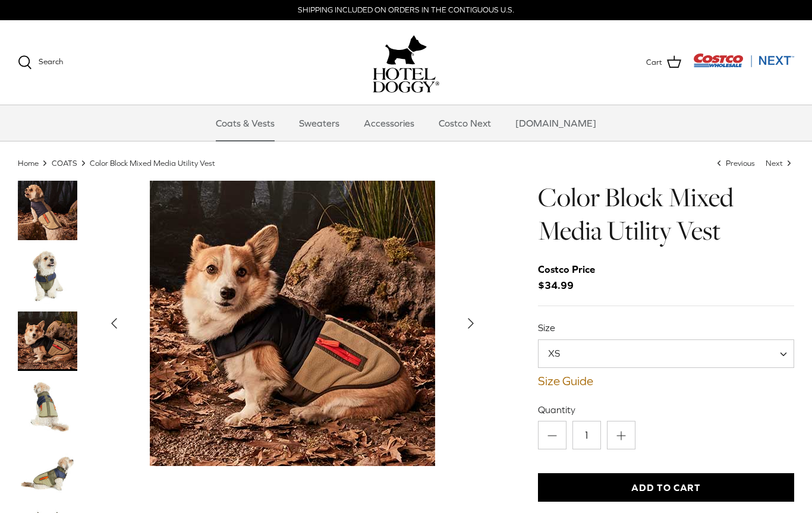  What do you see at coordinates (389, 123) in the screenshot?
I see `a: Accessories` at bounding box center [389, 123].